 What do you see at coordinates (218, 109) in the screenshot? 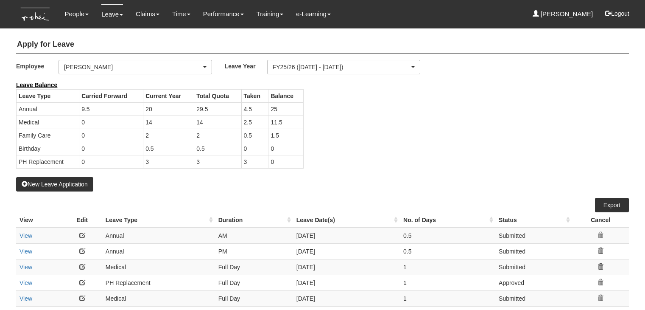
I see `td: 29.5` at bounding box center [218, 109].